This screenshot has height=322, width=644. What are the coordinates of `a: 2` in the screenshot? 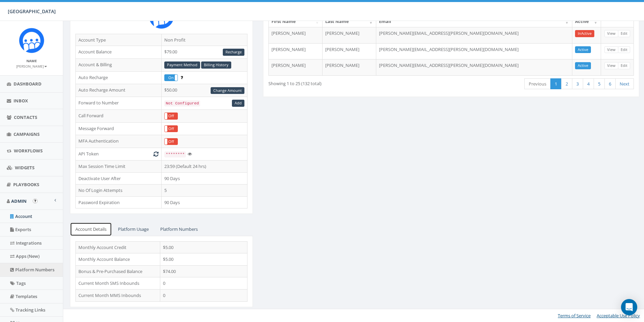 It's located at (567, 84).